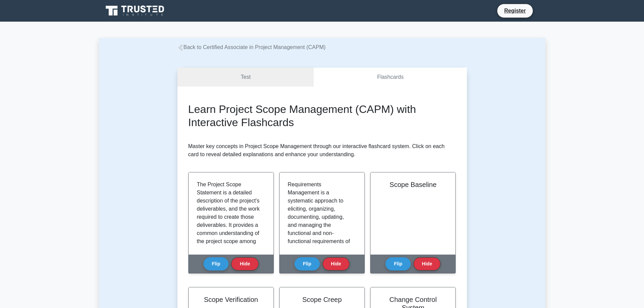 This screenshot has height=308, width=644. I want to click on a: Flashcards, so click(391, 77).